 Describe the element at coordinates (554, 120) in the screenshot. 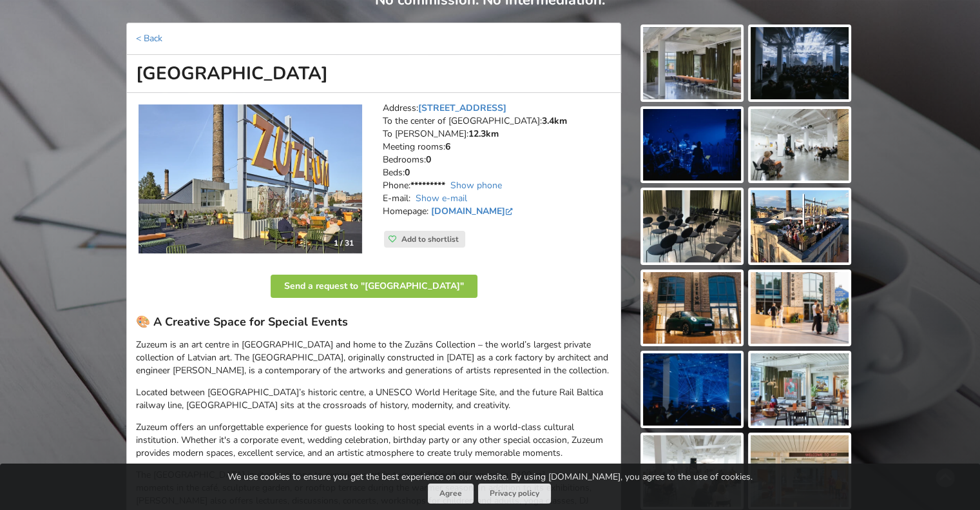

I see `strong: 3.4km` at that location.